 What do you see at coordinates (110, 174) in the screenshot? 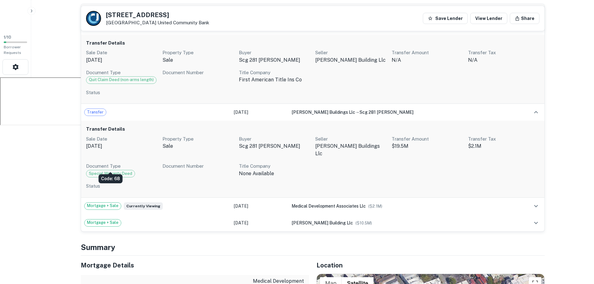
I see `span: Special Warranty Deed` at bounding box center [110, 174].